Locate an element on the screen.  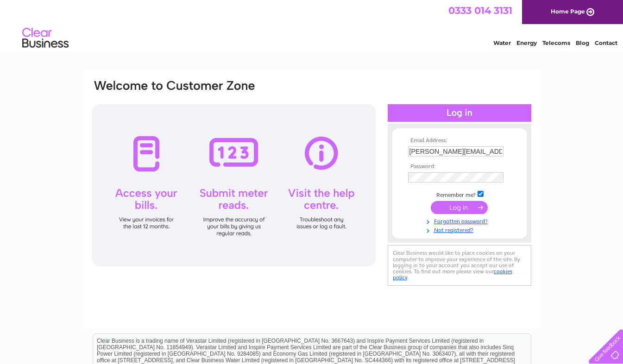
a: Forgotten password? is located at coordinates (460, 220).